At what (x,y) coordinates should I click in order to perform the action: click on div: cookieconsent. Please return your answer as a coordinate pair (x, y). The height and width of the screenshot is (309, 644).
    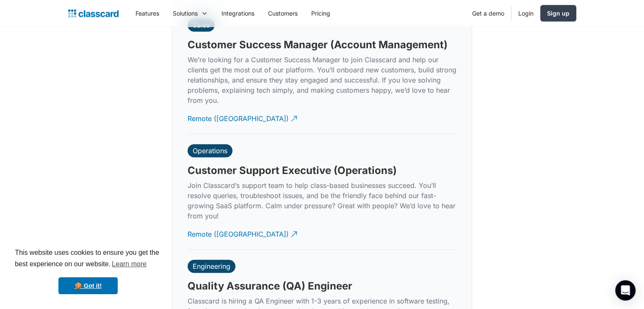
    Looking at the image, I should click on (88, 271).